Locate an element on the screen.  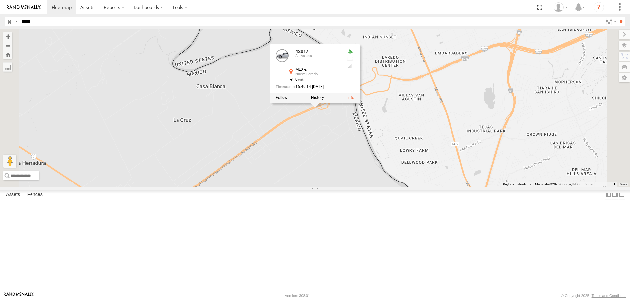
div: Date/time of location update is located at coordinates (308, 87).